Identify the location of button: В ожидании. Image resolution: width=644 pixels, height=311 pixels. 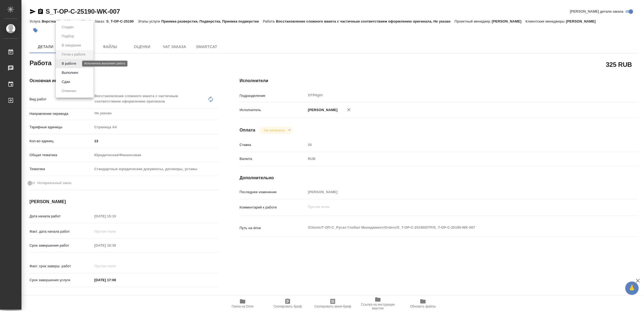
(71, 45).